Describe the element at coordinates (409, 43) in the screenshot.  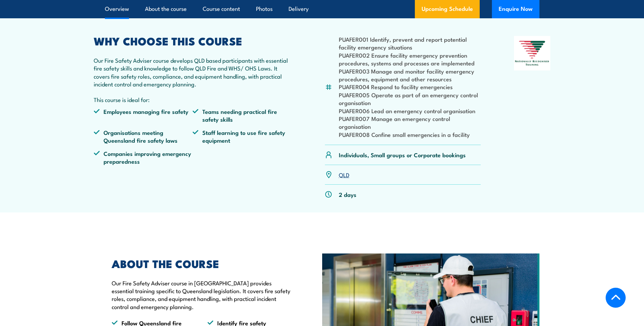
I see `li: PUAFER001 Identify, prevent and report potential facility emergency situations` at that location.